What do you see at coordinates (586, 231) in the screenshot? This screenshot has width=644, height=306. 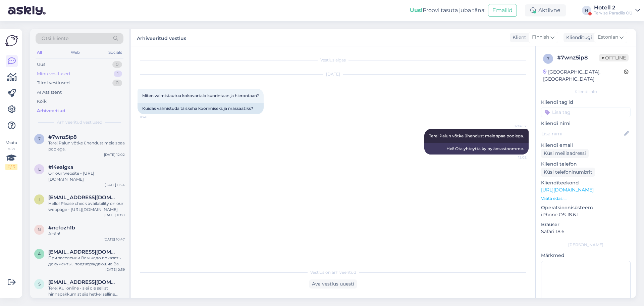 I see `p: Safari 18.6` at bounding box center [586, 231].